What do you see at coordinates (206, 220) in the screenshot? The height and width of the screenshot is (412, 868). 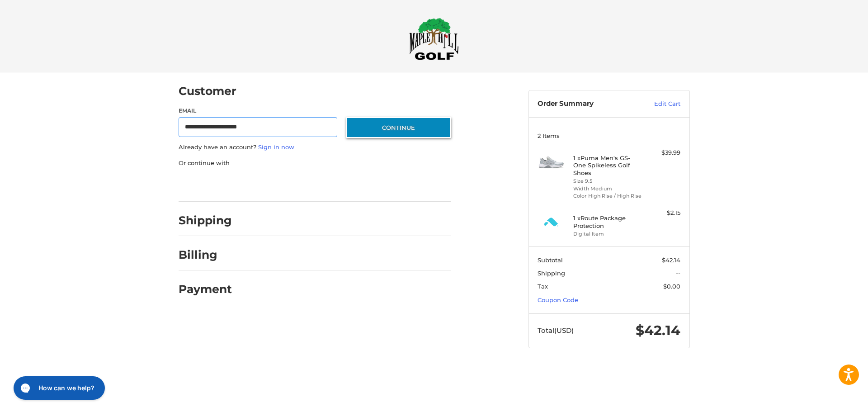 I see `h2: Shipping` at bounding box center [206, 220].